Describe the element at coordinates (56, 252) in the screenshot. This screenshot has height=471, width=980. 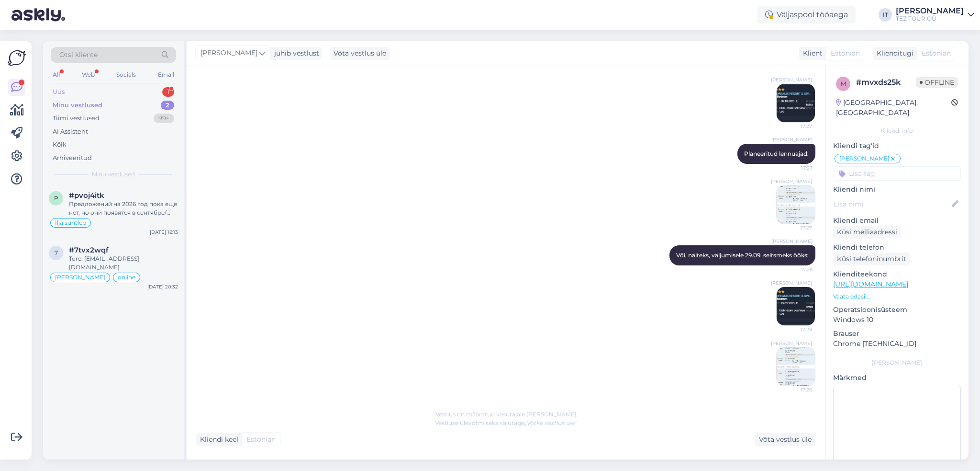
I see `span: 7` at that location.